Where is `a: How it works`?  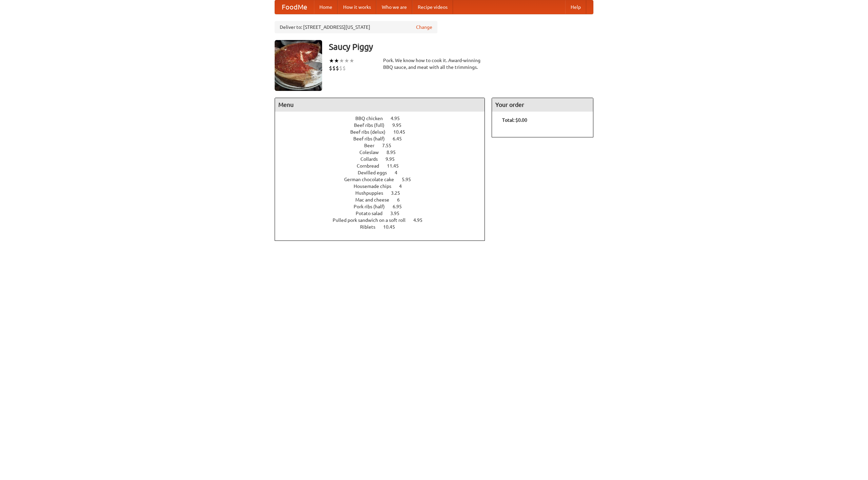
a: How it works is located at coordinates (357, 7).